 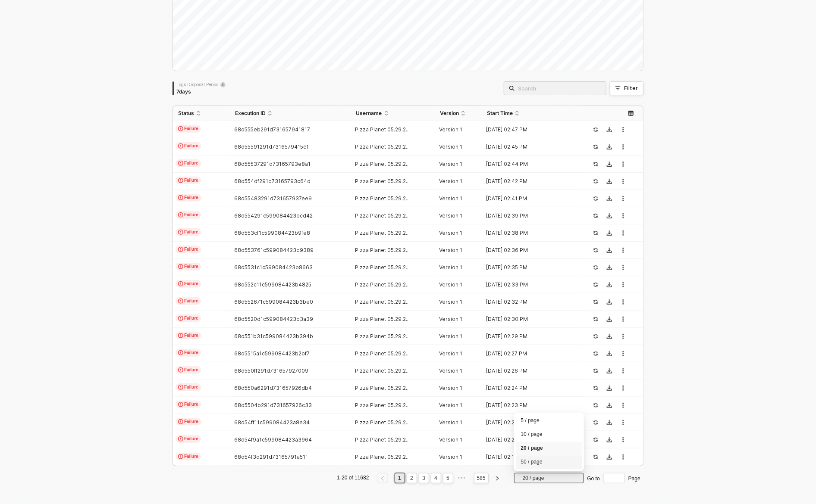 I want to click on li: Previous Page, so click(x=383, y=478).